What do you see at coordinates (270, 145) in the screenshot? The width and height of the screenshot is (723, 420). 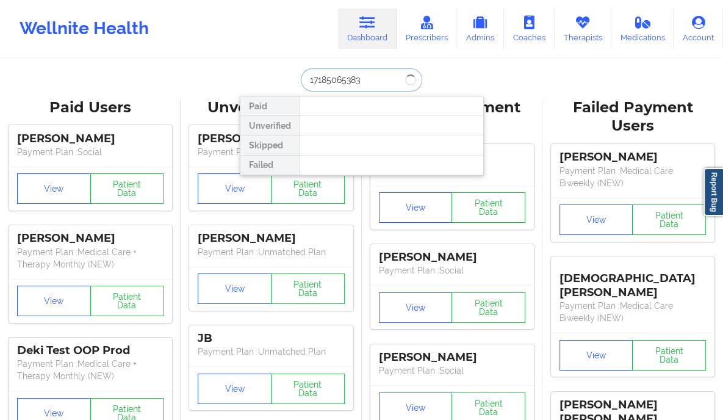 I see `div: Skipped` at bounding box center [270, 145].